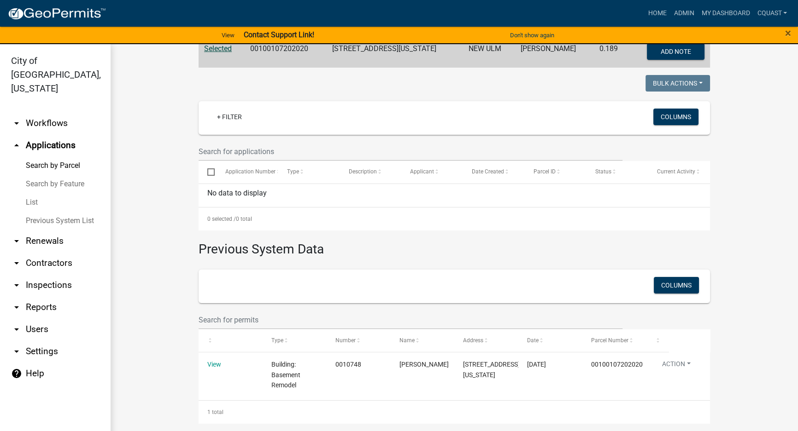 Image resolution: width=798 pixels, height=431 pixels. Describe the element at coordinates (406, 341) in the screenshot. I see `span: Name` at that location.